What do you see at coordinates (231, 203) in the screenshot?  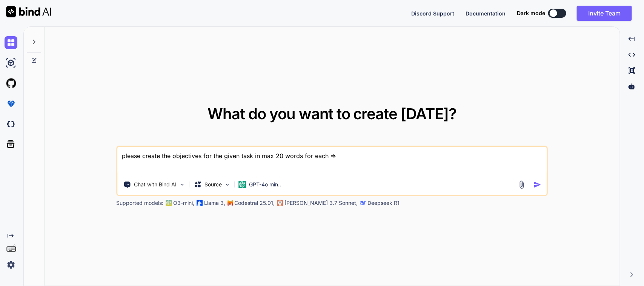 I see `img: Mistral-AI` at bounding box center [231, 203].